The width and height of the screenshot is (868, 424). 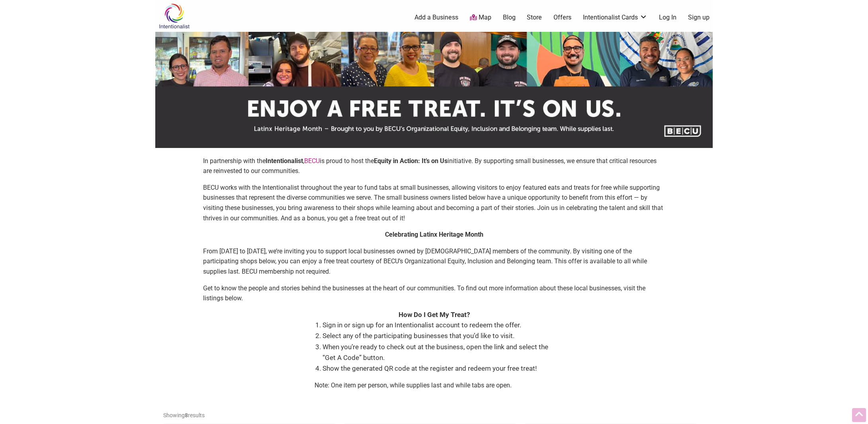 I want to click on a: BECU, so click(x=312, y=161).